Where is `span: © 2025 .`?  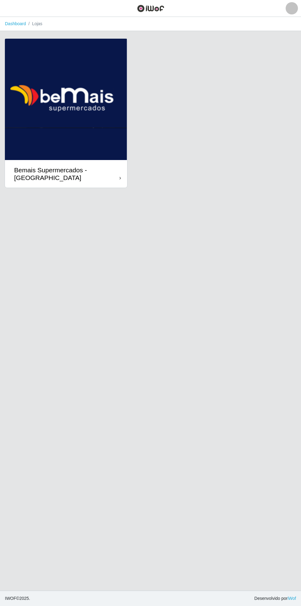
span: © 2025 . is located at coordinates (18, 598).